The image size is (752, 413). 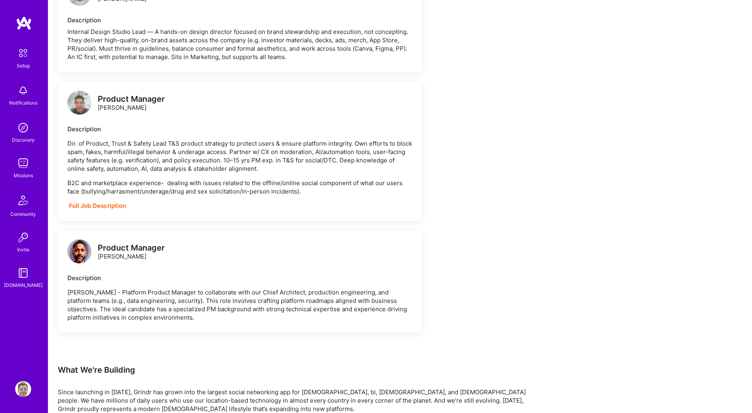 What do you see at coordinates (23, 273) in the screenshot?
I see `img: guide book` at bounding box center [23, 273].